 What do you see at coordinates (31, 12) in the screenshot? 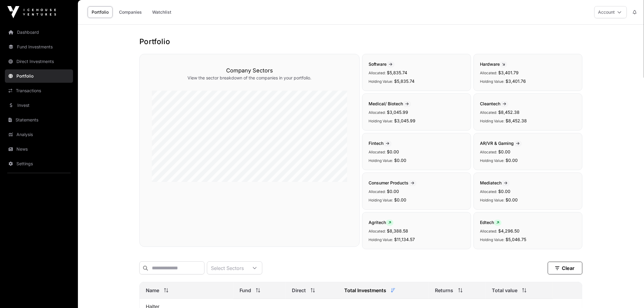
I see `img: Icehouse Ventures Logo` at bounding box center [31, 12].